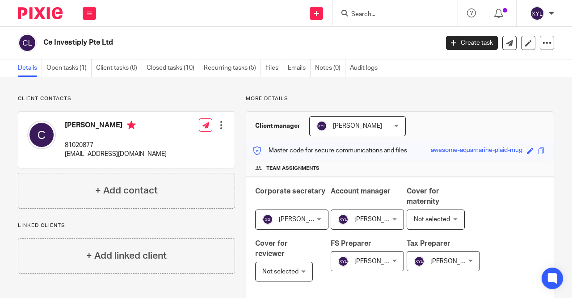 Image resolution: width=572 pixels, height=298 pixels. What do you see at coordinates (173, 68) in the screenshot?
I see `a: Closed tasks (10)` at bounding box center [173, 68].